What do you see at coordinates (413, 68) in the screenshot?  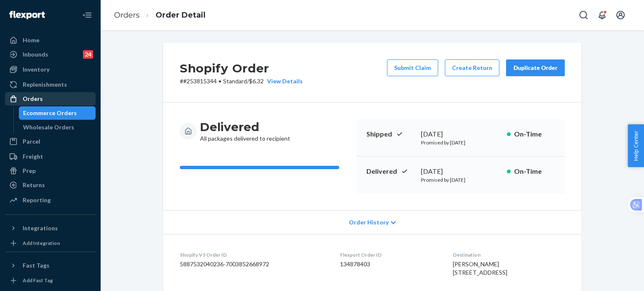 I see `button: Submit Claim` at bounding box center [413, 68].